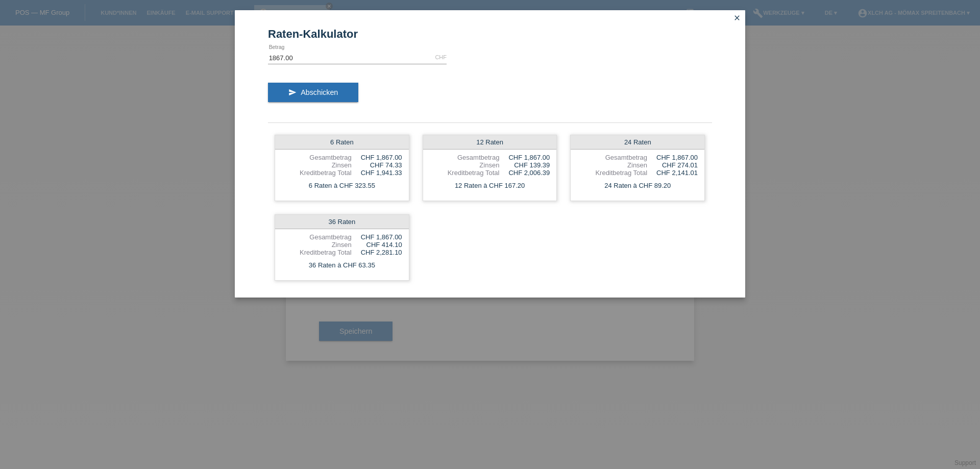 The height and width of the screenshot is (469, 980). Describe the element at coordinates (672, 173) in the screenshot. I see `div: CHF 2,141.01` at that location.